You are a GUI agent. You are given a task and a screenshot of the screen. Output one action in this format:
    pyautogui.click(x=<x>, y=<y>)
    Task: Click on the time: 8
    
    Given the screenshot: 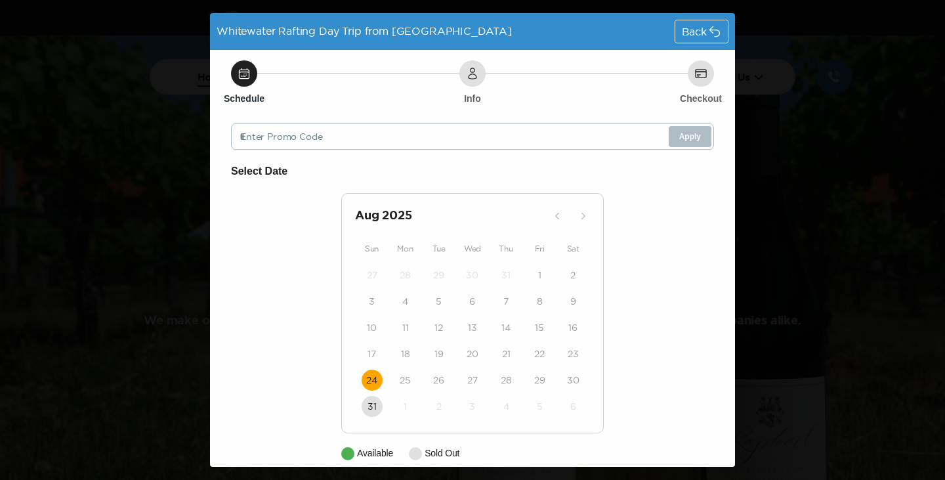 What is the action you would take?
    pyautogui.click(x=540, y=301)
    